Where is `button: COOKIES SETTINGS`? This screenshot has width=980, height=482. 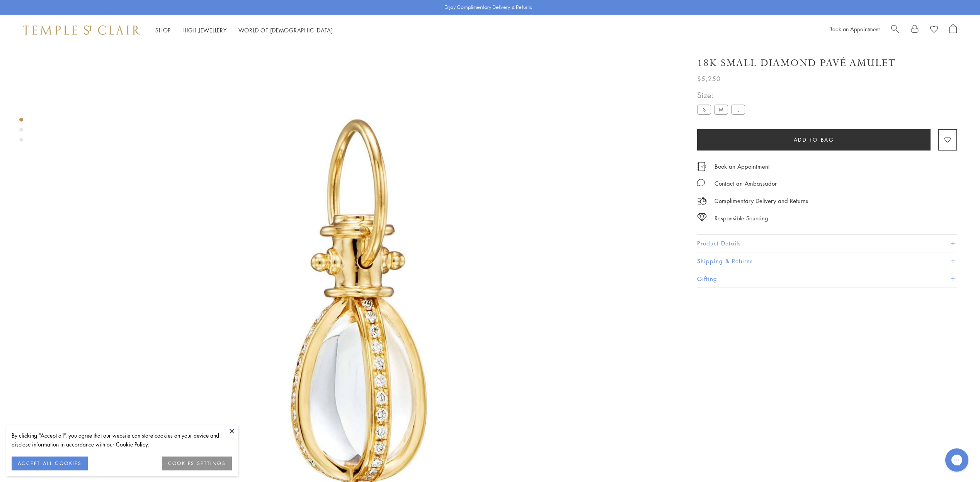
button: COOKIES SETTINGS is located at coordinates (197, 464).